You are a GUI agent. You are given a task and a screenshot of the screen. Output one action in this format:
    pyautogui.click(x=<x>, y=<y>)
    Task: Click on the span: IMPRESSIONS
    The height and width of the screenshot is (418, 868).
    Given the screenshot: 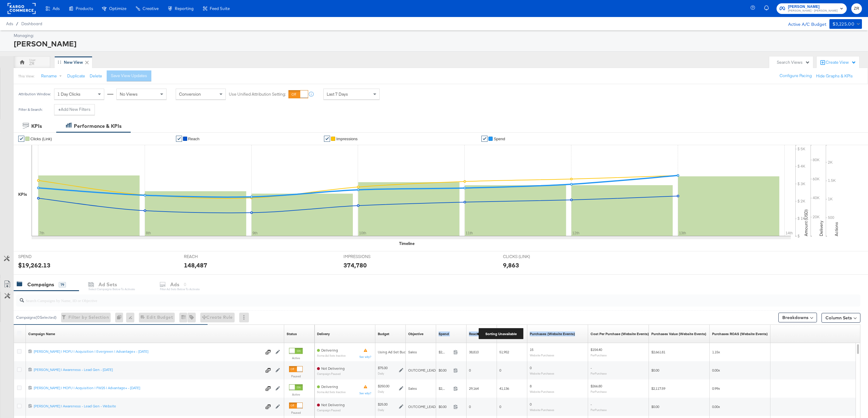 What is the action you would take?
    pyautogui.click(x=366, y=256)
    